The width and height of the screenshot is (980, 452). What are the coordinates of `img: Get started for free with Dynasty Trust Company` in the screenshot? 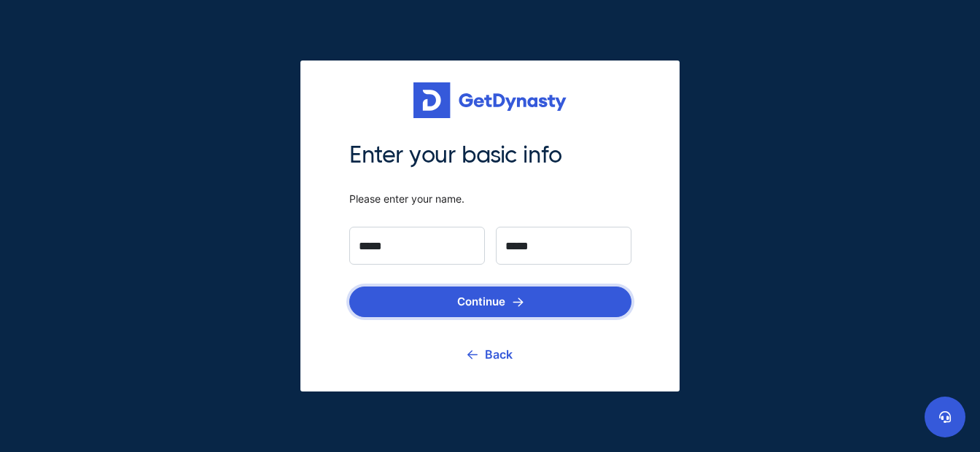 It's located at (490, 101).